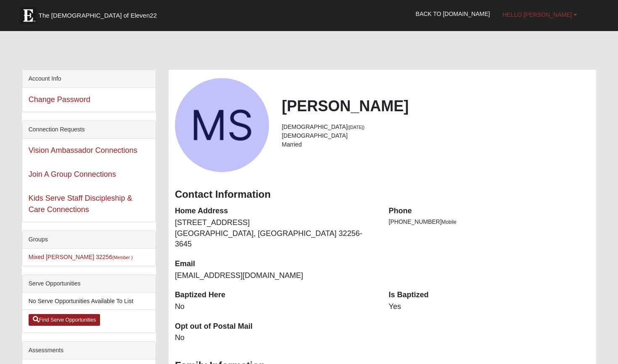 This screenshot has width=618, height=364. What do you see at coordinates (64, 320) in the screenshot?
I see `a: Find Serve Opportunities` at bounding box center [64, 320].